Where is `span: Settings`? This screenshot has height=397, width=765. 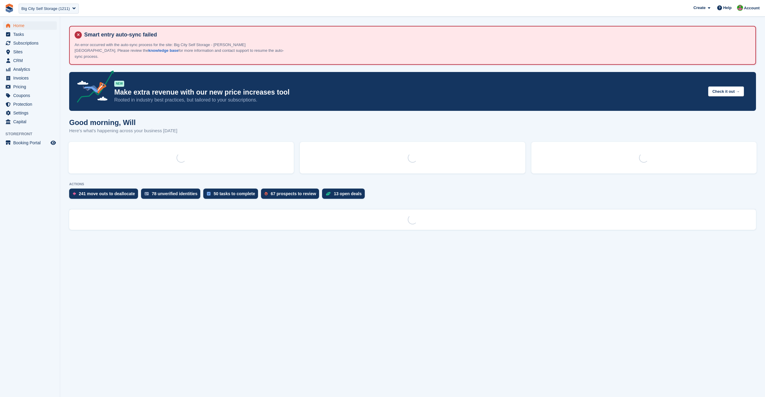 span: Settings is located at coordinates (31, 113).